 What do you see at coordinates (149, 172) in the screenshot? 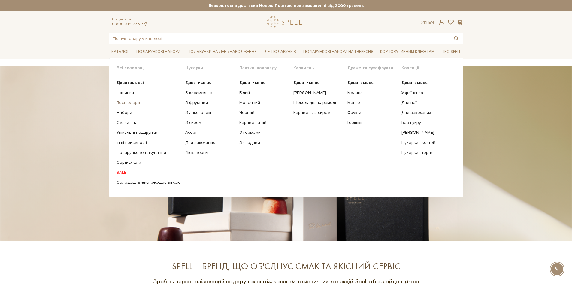
I see `a: SALE` at bounding box center [149, 172].